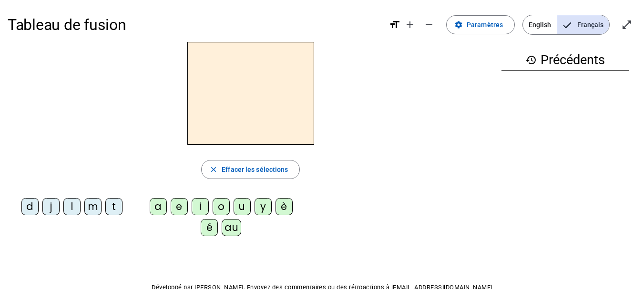 This screenshot has width=644, height=289. What do you see at coordinates (114, 207) in the screenshot?
I see `div: t` at bounding box center [114, 207].